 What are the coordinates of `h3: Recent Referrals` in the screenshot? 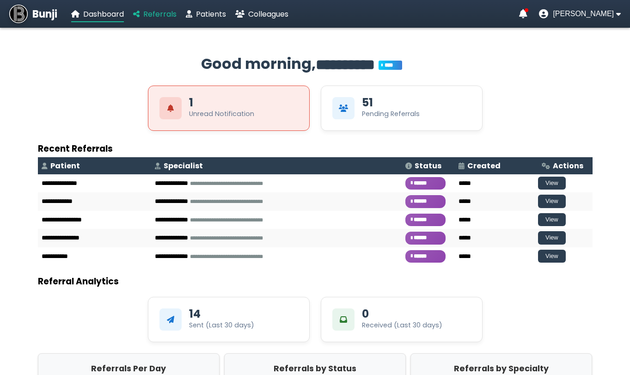 It's located at (315, 148).